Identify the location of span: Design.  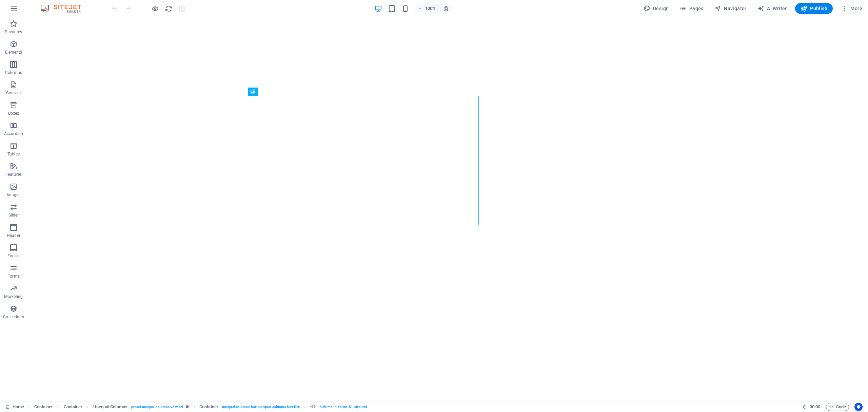
(656, 8).